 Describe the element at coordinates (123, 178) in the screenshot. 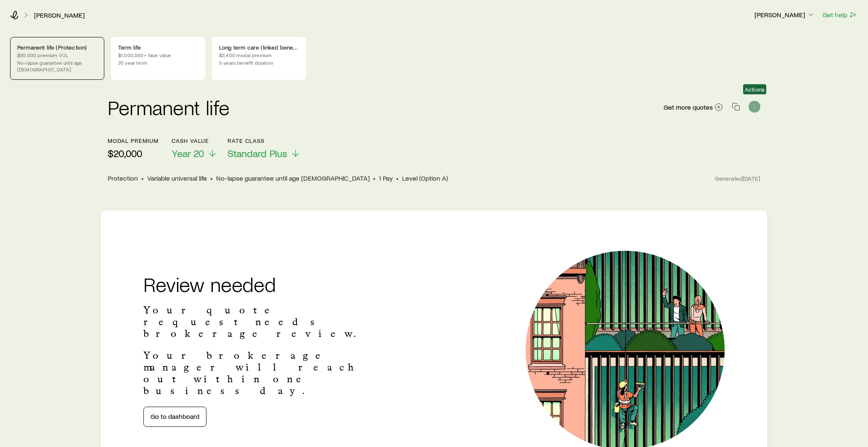

I see `span: Protection` at that location.